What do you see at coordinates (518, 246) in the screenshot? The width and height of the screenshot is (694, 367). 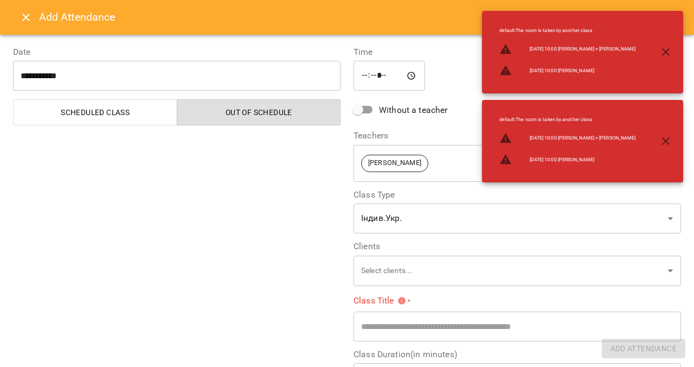 I see `label: Clients` at bounding box center [518, 246].